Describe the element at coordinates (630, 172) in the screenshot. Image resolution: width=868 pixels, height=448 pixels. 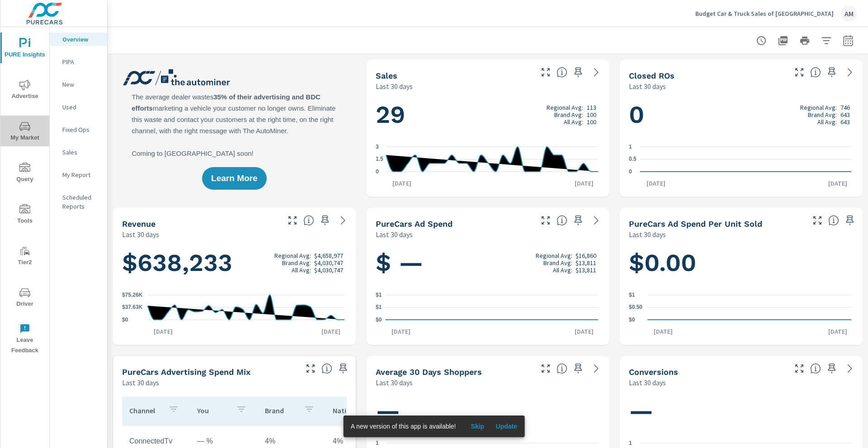
I see `text: 0` at that location.